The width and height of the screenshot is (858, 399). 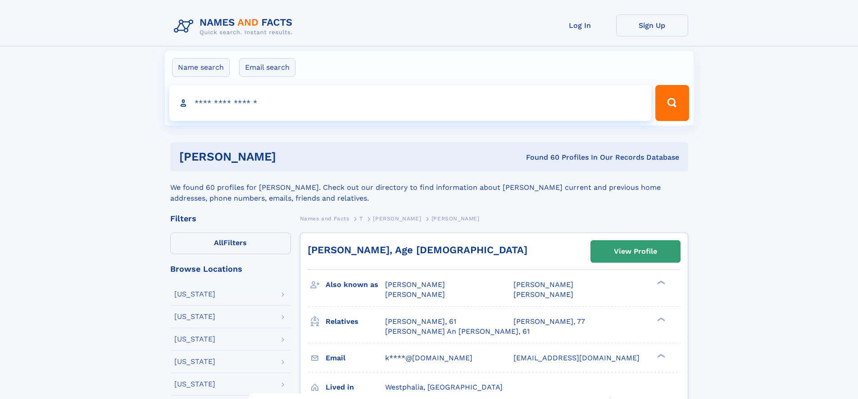 What do you see at coordinates (355, 358) in the screenshot?
I see `h3: Email` at bounding box center [355, 358].